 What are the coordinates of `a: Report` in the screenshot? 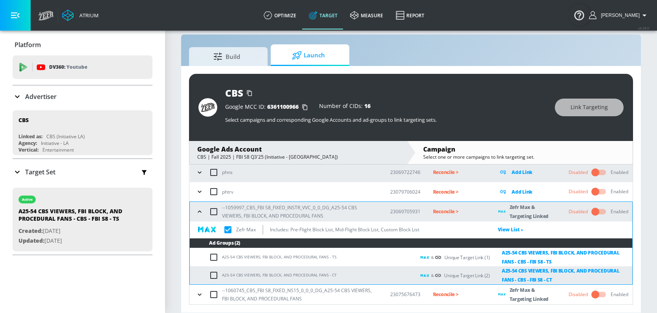 It's located at (410, 15).